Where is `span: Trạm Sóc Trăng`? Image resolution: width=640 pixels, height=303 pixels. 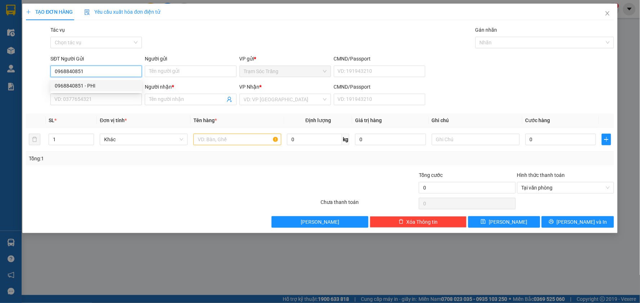
span: Trạm Sóc Trăng is located at coordinates (285, 71).